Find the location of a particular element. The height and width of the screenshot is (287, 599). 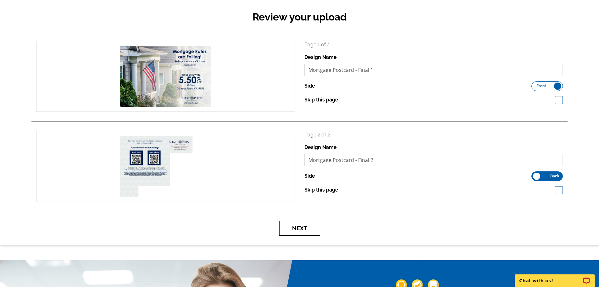

p: Chat with us! is located at coordinates (40, 14).